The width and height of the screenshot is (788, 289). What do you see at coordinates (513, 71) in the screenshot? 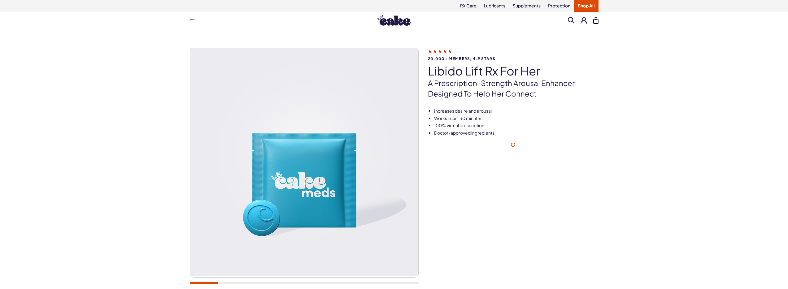
I see `h1: Libido Lift Rx For Her` at bounding box center [513, 71].